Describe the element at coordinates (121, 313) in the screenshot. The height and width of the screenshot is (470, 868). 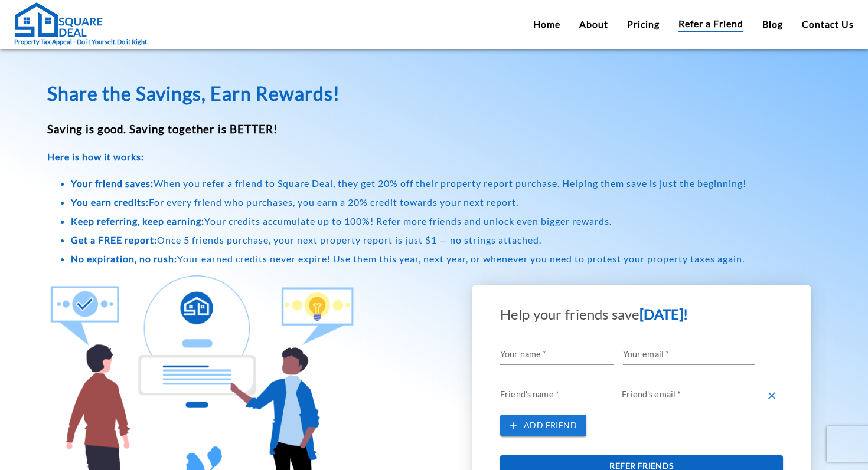
I see `em: Driven by SalesIQ` at that location.